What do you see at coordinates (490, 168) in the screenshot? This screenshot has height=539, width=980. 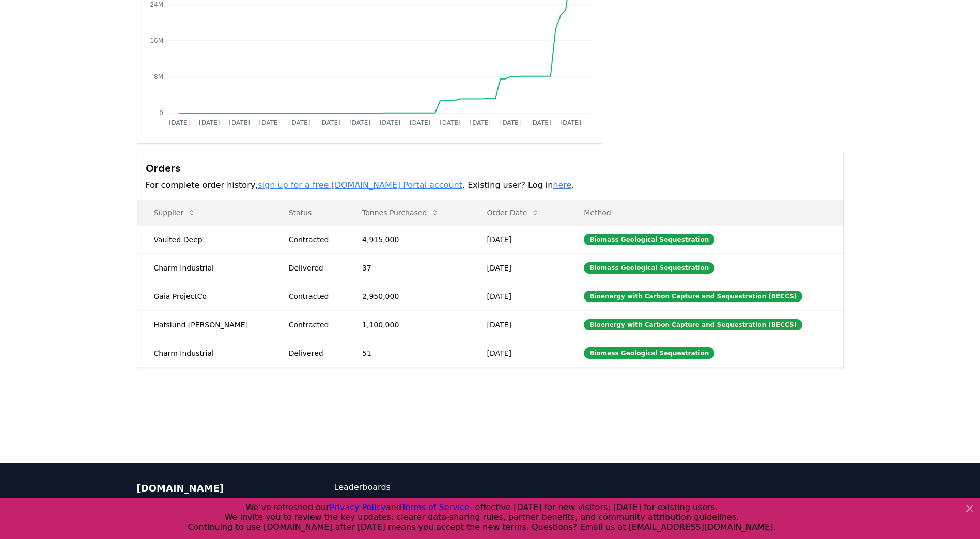 I see `h3: Orders` at bounding box center [490, 168].